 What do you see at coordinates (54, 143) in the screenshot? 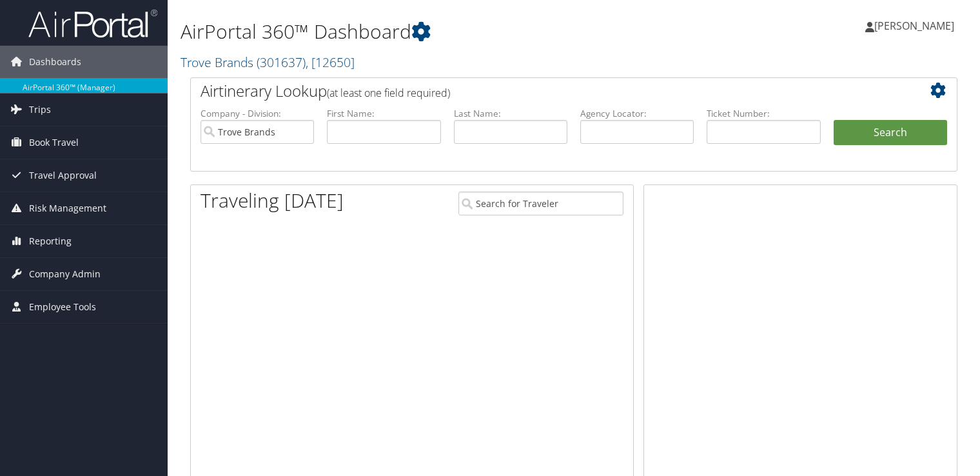
I see `span: Book Travel` at bounding box center [54, 143].